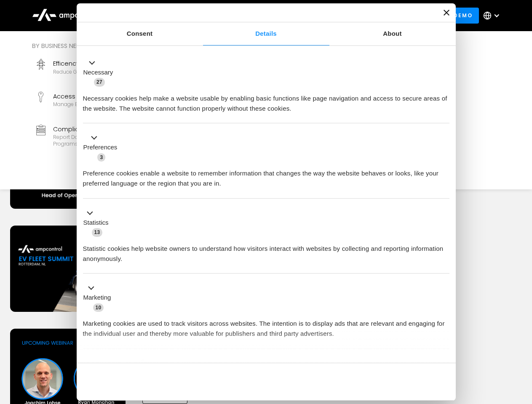 This screenshot has width=532, height=404. What do you see at coordinates (99, 136) in the screenshot?
I see `a: ComplianceReport data and stay compliant with EV programs` at bounding box center [99, 136].